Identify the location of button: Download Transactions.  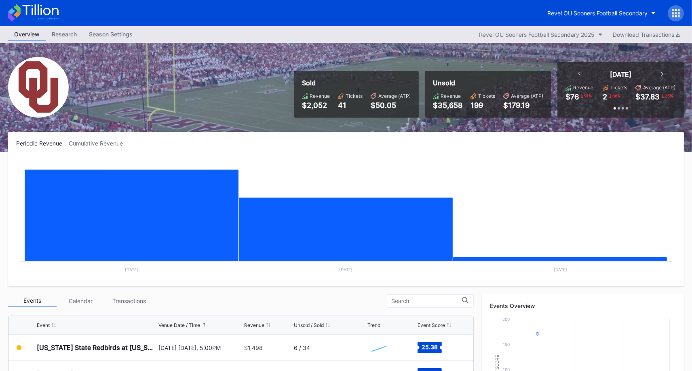
(646, 34).